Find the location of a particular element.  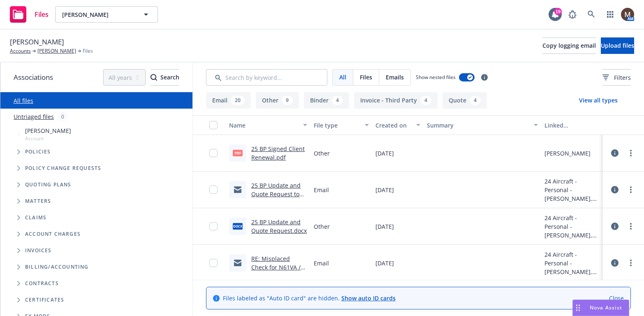

div: 19 is located at coordinates (559, 12).